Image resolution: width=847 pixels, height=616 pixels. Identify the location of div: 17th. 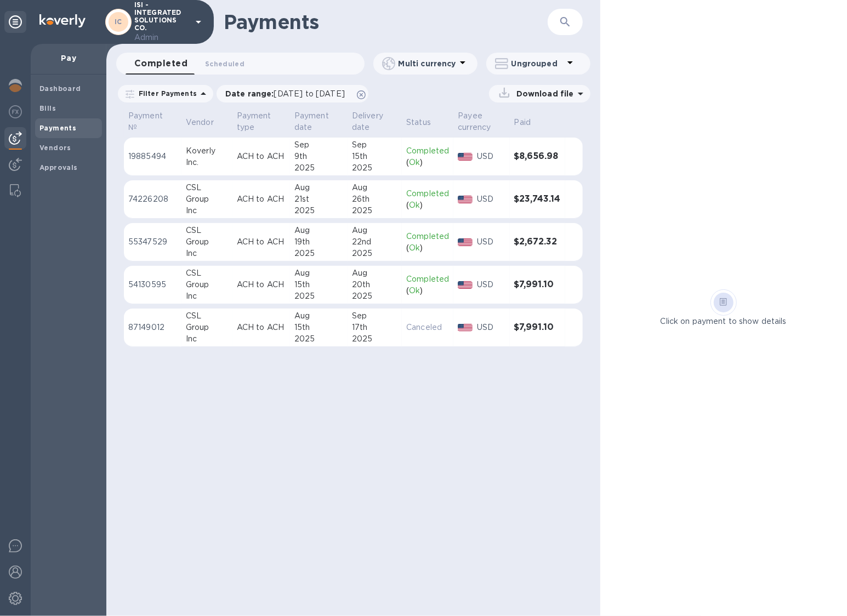
(375, 327).